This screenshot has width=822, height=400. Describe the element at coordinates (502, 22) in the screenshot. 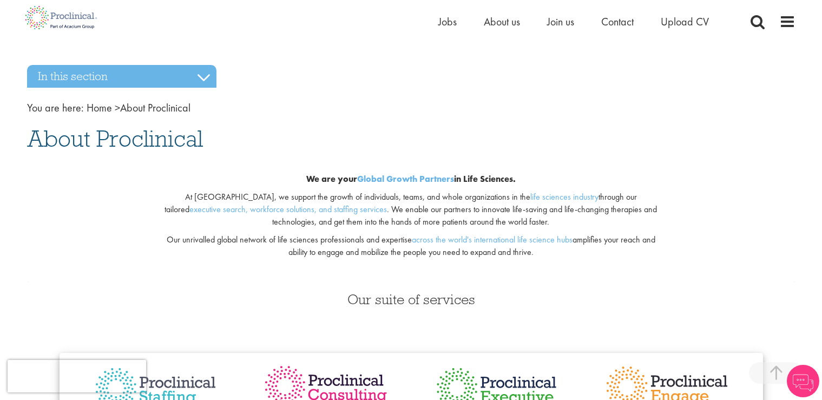

I see `a: About us` at that location.